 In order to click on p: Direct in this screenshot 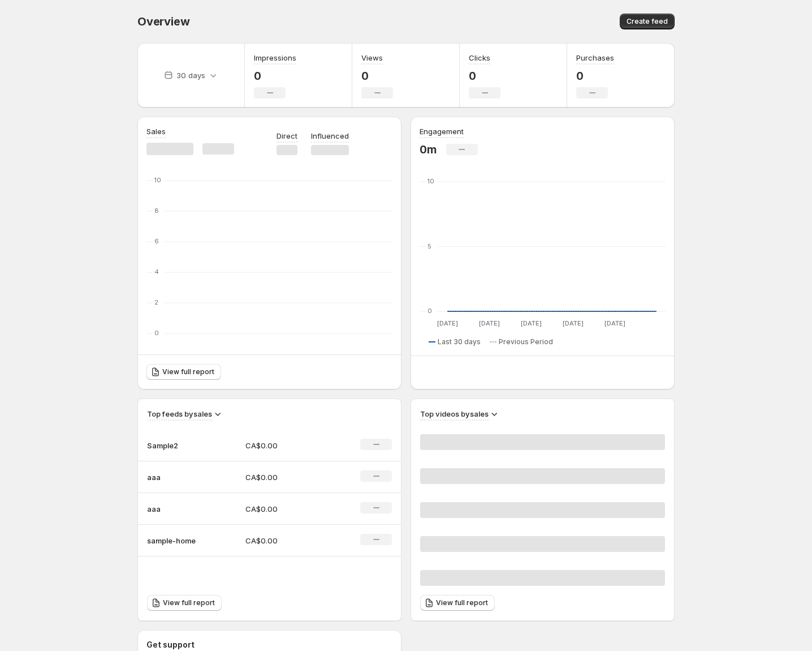, I will do `click(287, 136)`.